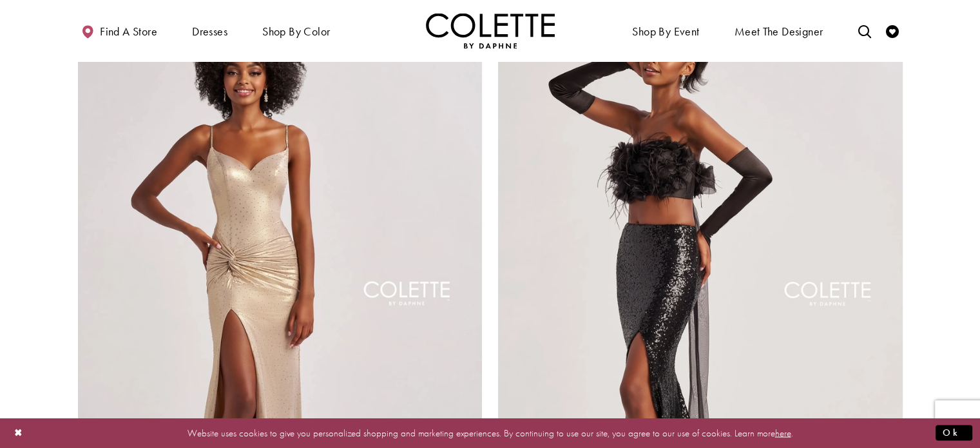 This screenshot has width=980, height=448. Describe the element at coordinates (491, 31) in the screenshot. I see `a: Visit Home Page` at that location.